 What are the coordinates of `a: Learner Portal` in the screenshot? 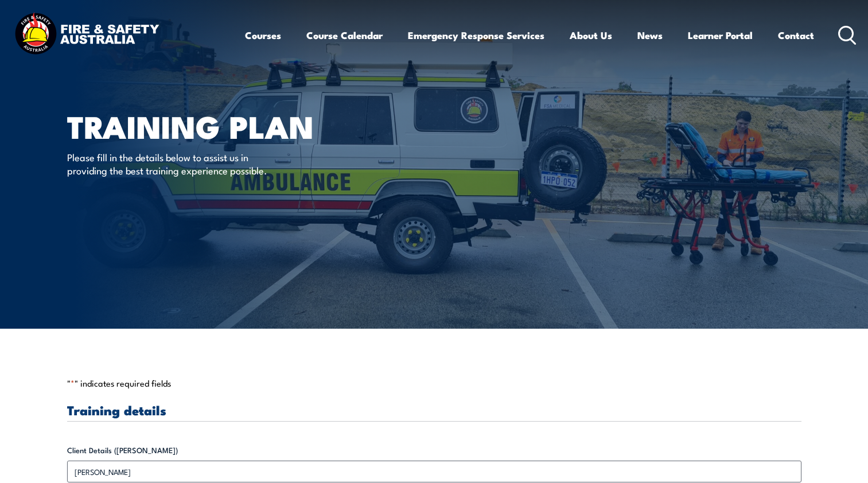 It's located at (720, 35).